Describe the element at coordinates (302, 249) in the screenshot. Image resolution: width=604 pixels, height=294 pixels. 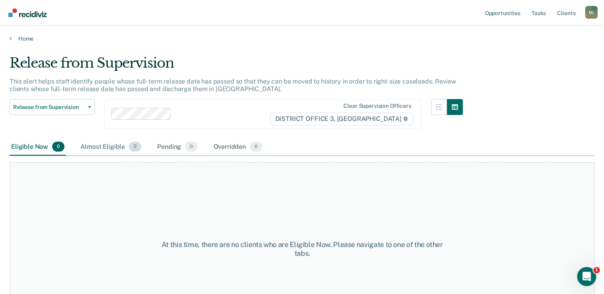
I see `div: At this time, there are no clients who are Eligible Now. Please navigate to one of the other tabs.` at that location.